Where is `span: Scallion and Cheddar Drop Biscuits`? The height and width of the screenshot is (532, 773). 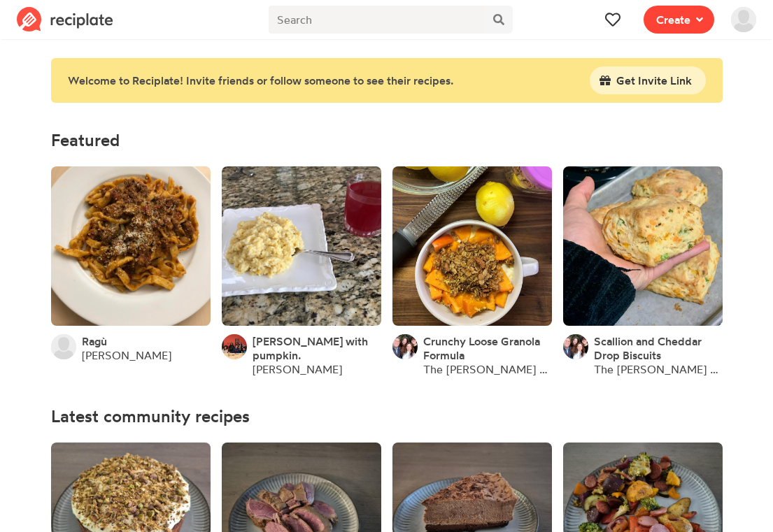 span: Scallion and Cheddar Drop Biscuits is located at coordinates (648, 348).